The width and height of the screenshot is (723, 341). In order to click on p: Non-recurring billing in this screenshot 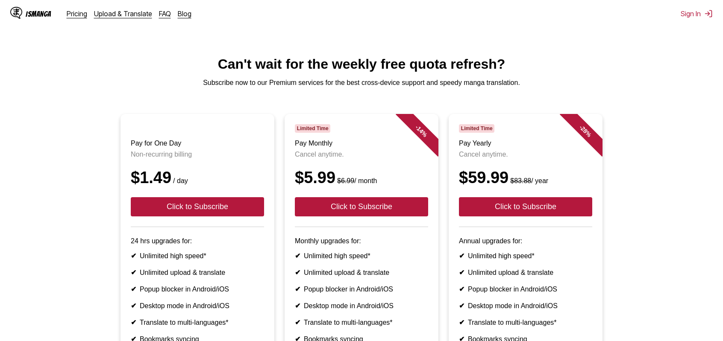, I will do `click(197, 155)`.